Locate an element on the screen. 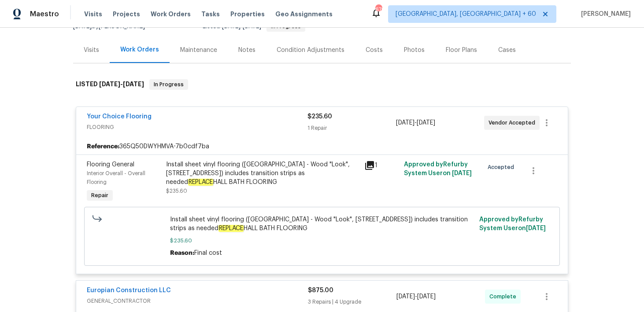  div: 1 Repair is located at coordinates (351, 128).